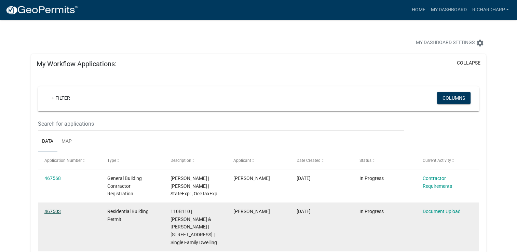 Image resolution: width=517 pixels, height=252 pixels. Describe the element at coordinates (418, 10) in the screenshot. I see `a: Home` at that location.